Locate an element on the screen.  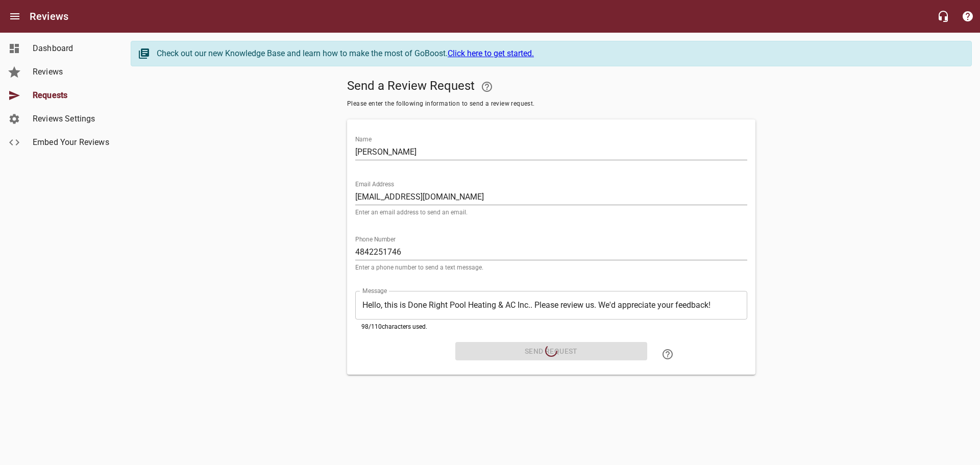
span: Reviews Settings is located at coordinates (71, 119).